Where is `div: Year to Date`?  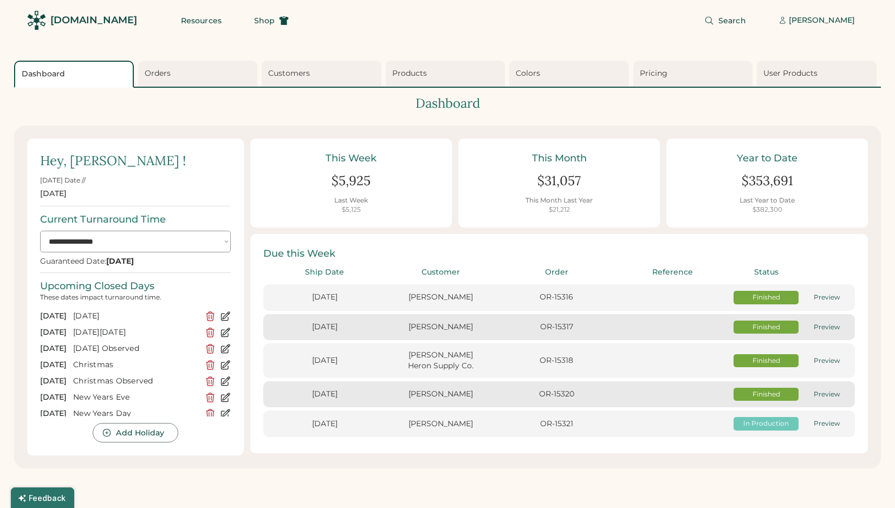
div: Year to Date is located at coordinates (767, 158).